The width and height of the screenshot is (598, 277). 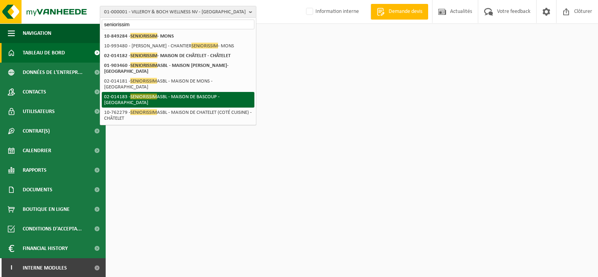 What do you see at coordinates (52, 229) in the screenshot?
I see `span: Conditions d'accepta...` at bounding box center [52, 229].